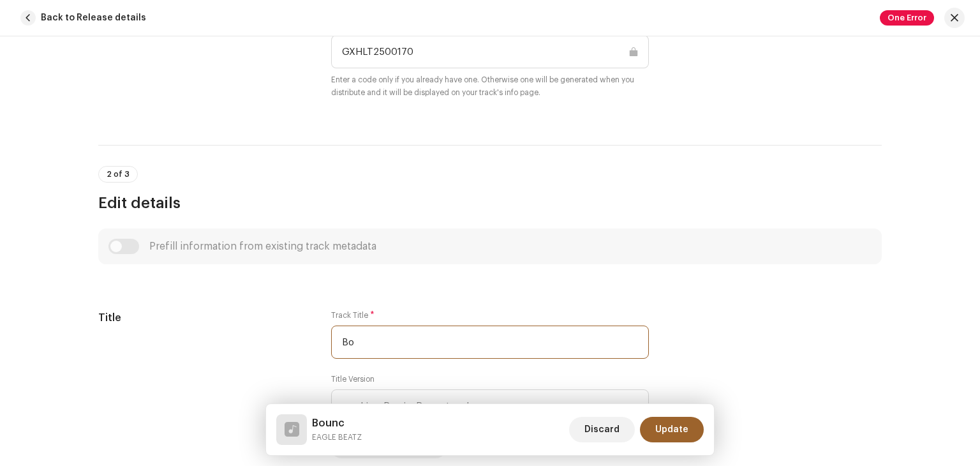 This screenshot has width=980, height=466. I want to click on small: Enter a code only if you already have one. Otherwise one will be generated when you distribute an..., so click(490, 86).